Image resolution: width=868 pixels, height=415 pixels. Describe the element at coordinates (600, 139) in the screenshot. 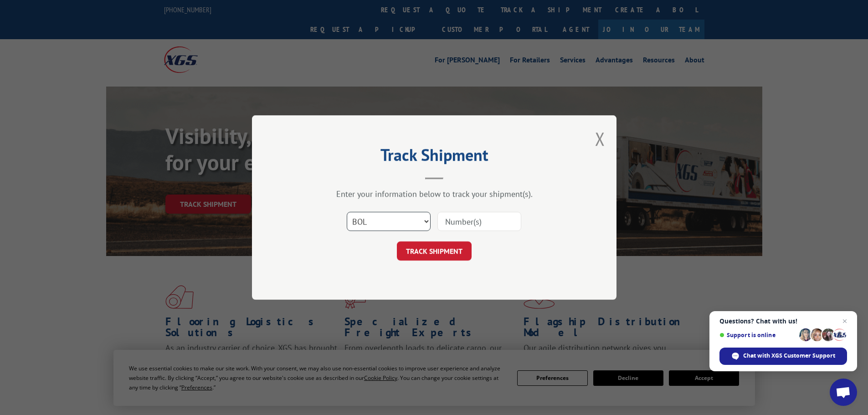

I see `button: Close modal` at that location.